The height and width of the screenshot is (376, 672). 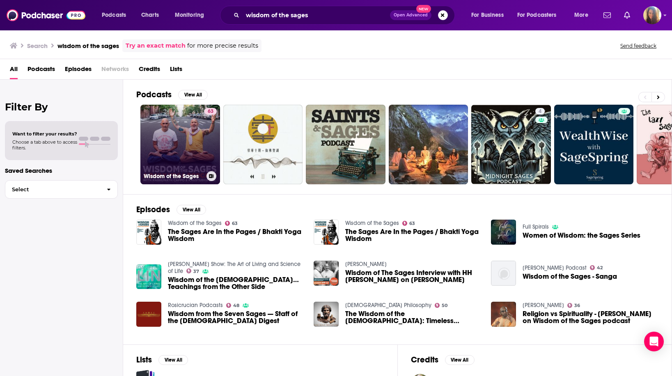 I want to click on a: 36, so click(x=574, y=305).